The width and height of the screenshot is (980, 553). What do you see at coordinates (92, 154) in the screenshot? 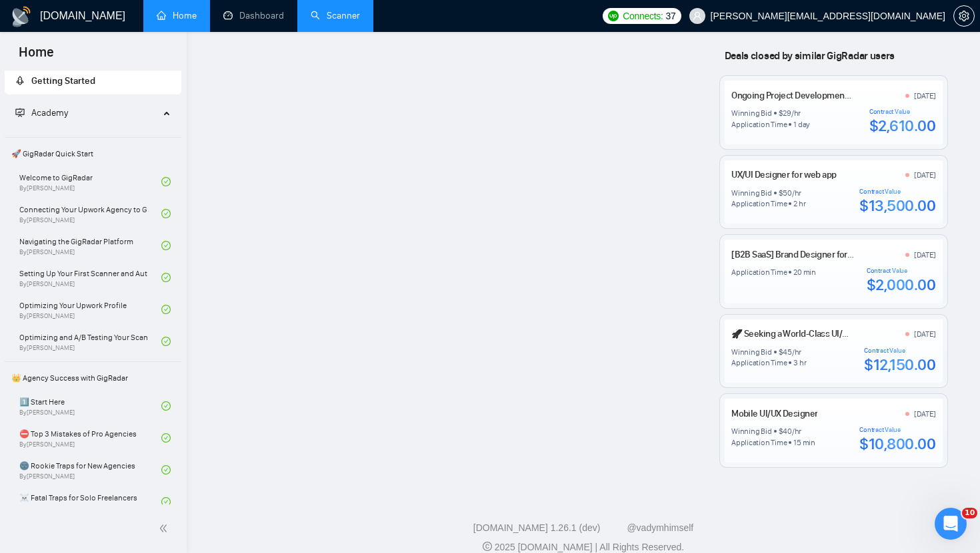
I see `span: 🚀 GigRadar Quick Start` at bounding box center [92, 154].